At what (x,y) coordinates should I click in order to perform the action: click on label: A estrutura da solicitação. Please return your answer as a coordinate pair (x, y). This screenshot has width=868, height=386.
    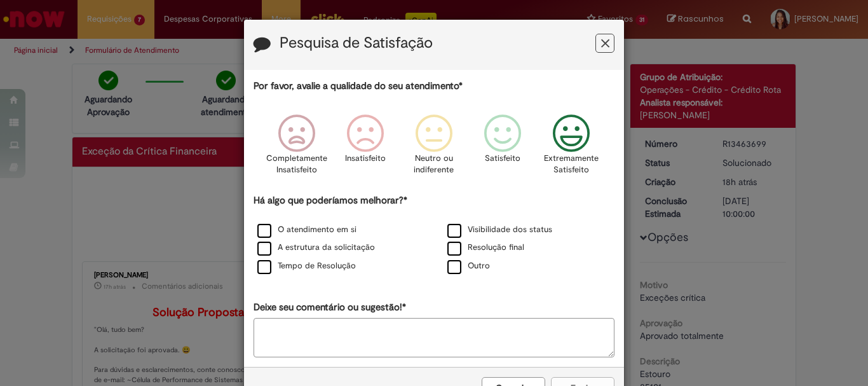
    Looking at the image, I should click on (316, 247).